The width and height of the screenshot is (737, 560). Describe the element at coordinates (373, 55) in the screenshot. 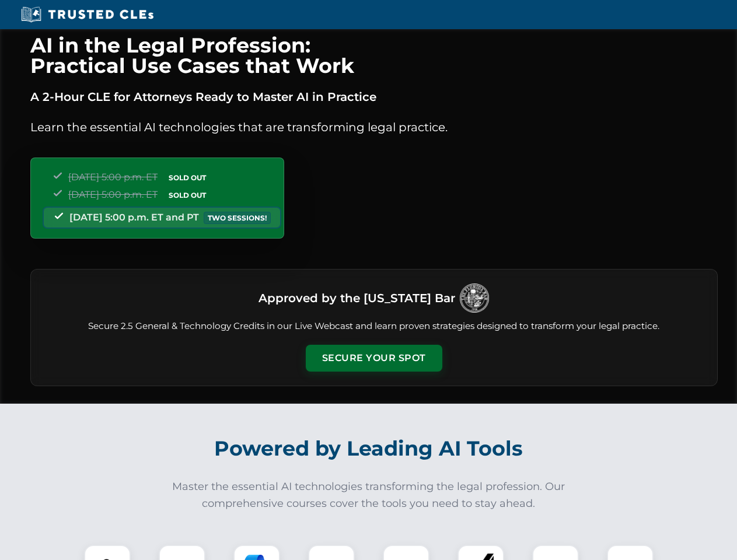

I see `h1: AI in the Legal Profession: Practical Use Cases that Work` at that location.